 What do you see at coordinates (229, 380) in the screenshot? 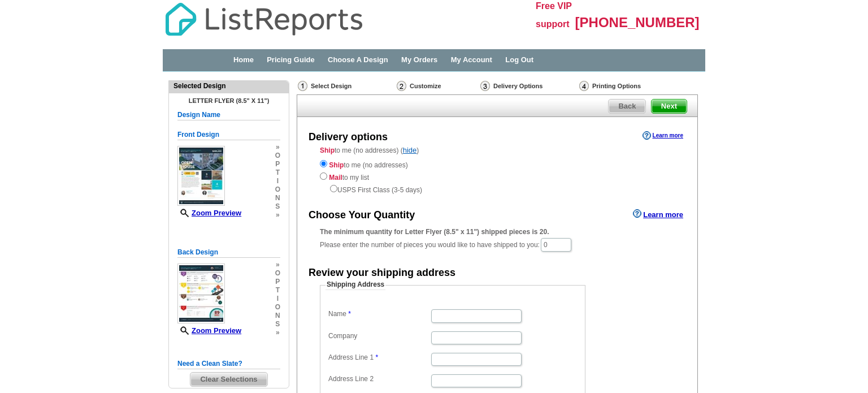
I see `span: Clear Selections` at bounding box center [229, 380].